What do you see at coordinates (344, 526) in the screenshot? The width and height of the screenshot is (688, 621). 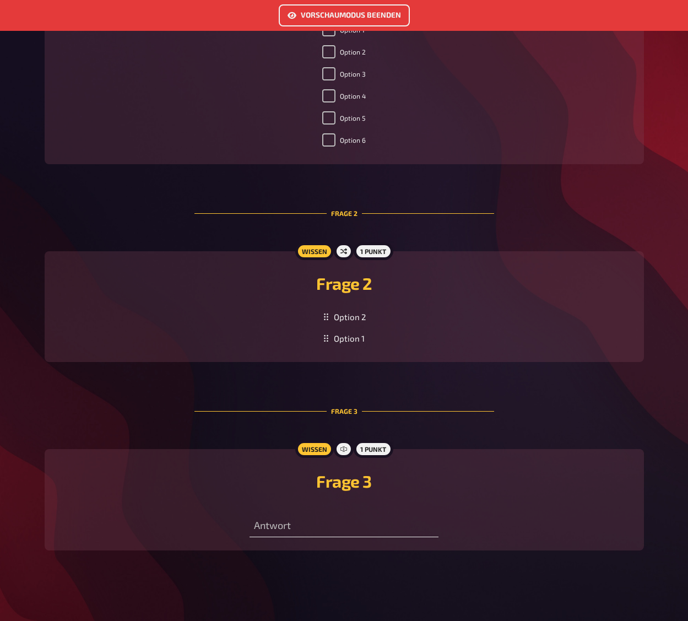 I see `input: Antwort` at bounding box center [344, 526].